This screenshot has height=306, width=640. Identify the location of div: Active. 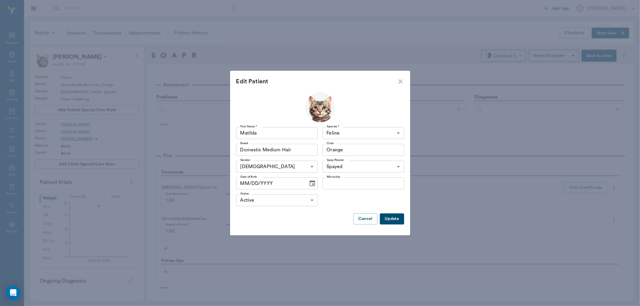
(277, 200).